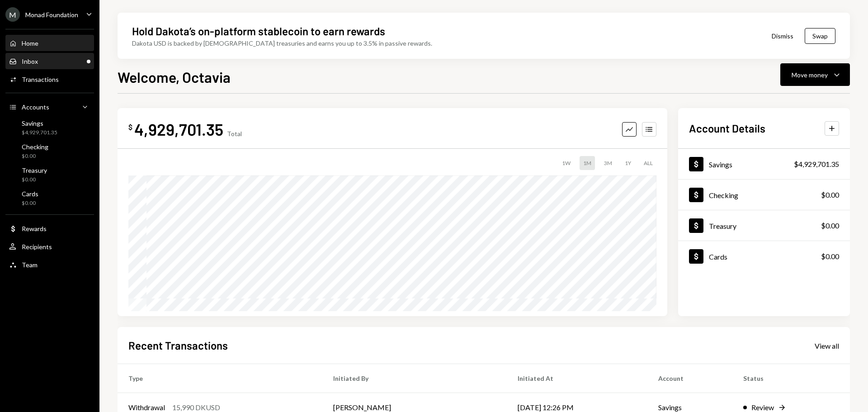 This screenshot has width=868, height=412. I want to click on div: Team, so click(29, 264).